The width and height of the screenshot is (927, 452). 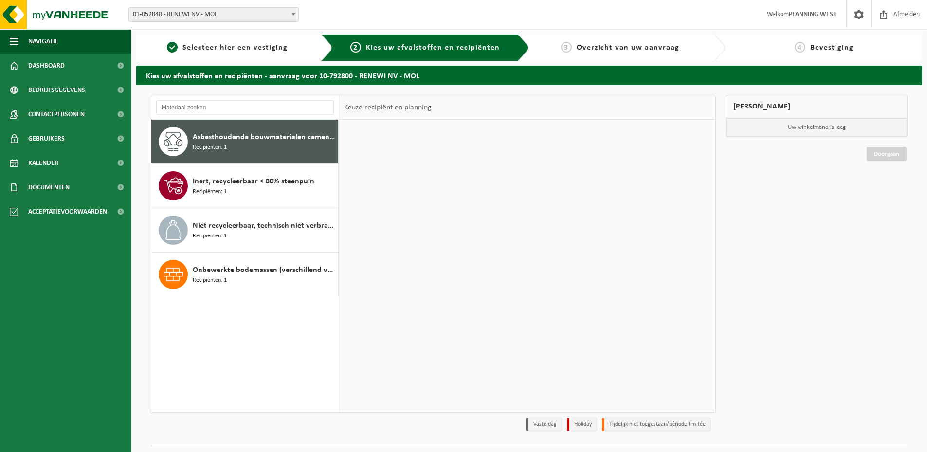 What do you see at coordinates (46, 139) in the screenshot?
I see `span: Gebruikers` at bounding box center [46, 139].